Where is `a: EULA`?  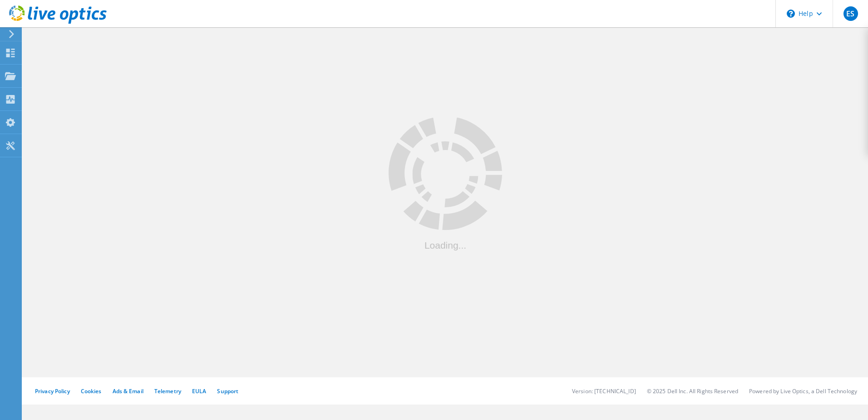 a: EULA is located at coordinates (199, 391).